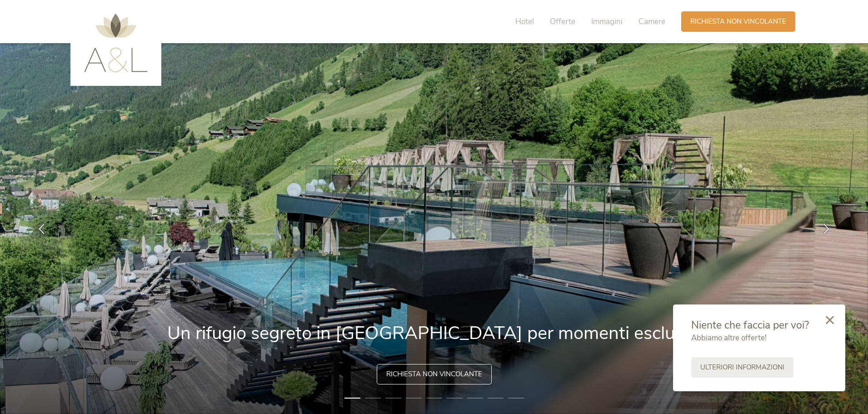 This screenshot has height=414, width=868. I want to click on img: AMONTI & LUNARIS Wellnessresort, so click(116, 43).